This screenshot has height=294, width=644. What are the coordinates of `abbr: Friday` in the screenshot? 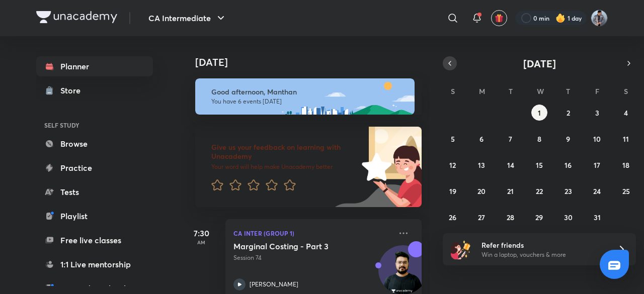 It's located at (597, 91).